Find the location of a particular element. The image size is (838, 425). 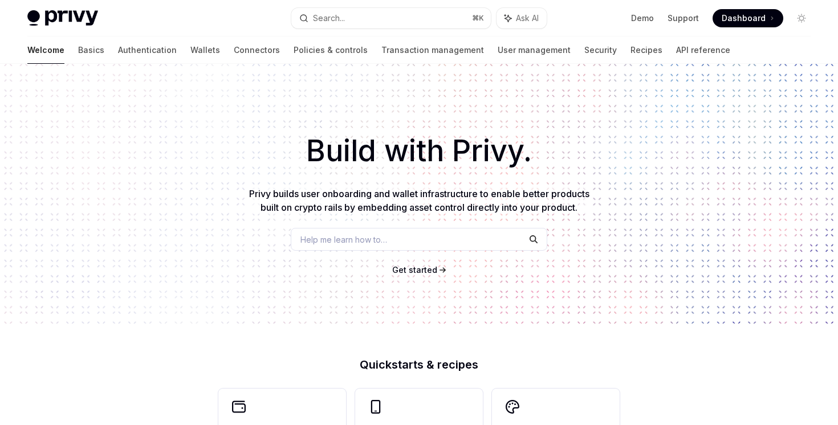

span: Get started is located at coordinates (414, 270).